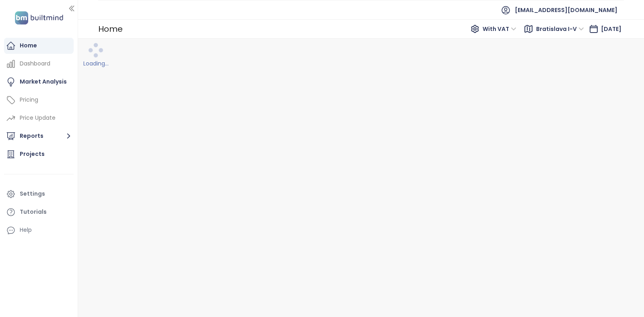 The width and height of the screenshot is (644, 317). I want to click on div: Market Analysis, so click(43, 81).